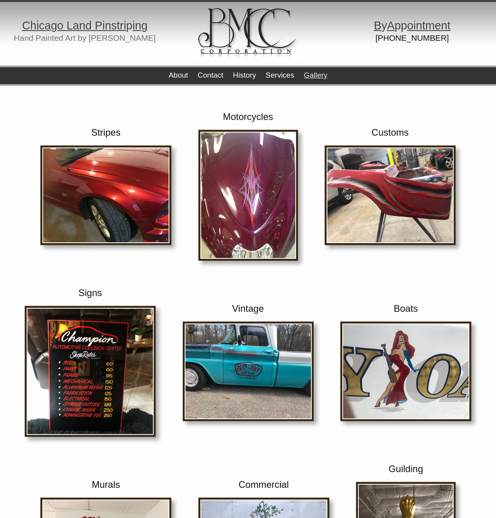  What do you see at coordinates (390, 195) in the screenshot?
I see `img: IMG_2632.jpg` at bounding box center [390, 195].